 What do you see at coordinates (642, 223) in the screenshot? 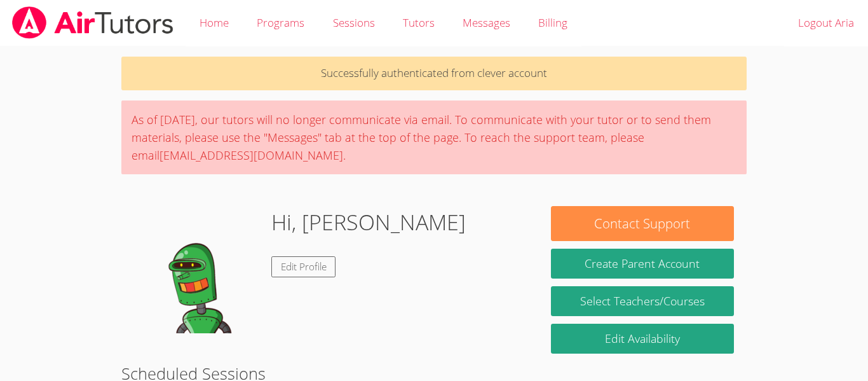
I see `button: Contact Support` at bounding box center [642, 223].